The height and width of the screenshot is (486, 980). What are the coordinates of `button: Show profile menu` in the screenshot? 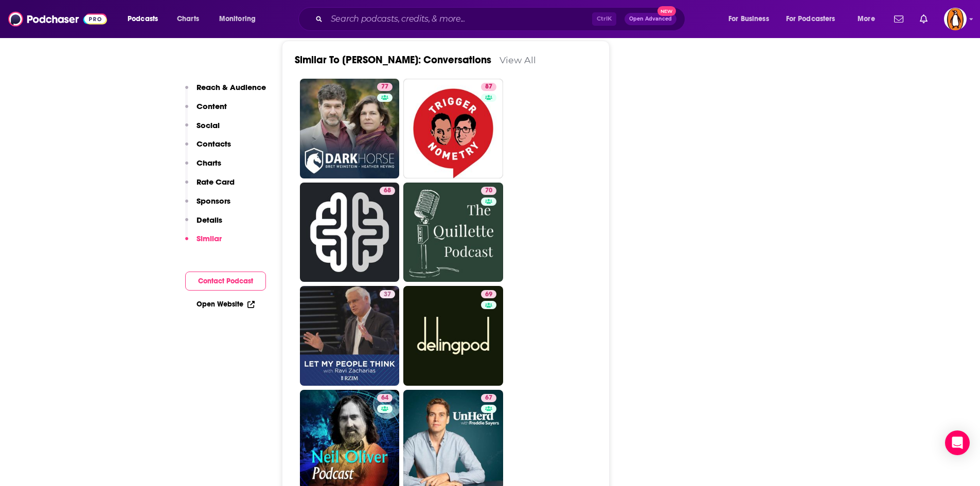 It's located at (955, 19).